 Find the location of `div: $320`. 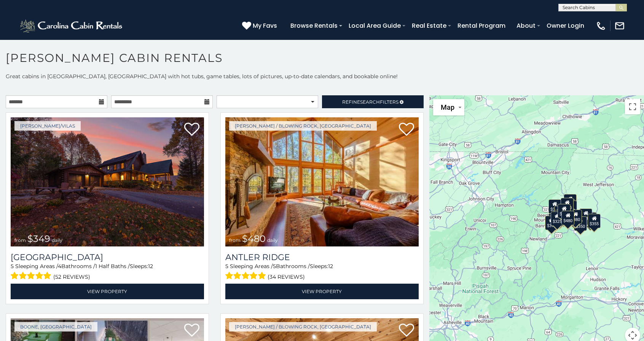

div: $320 is located at coordinates (567, 205).